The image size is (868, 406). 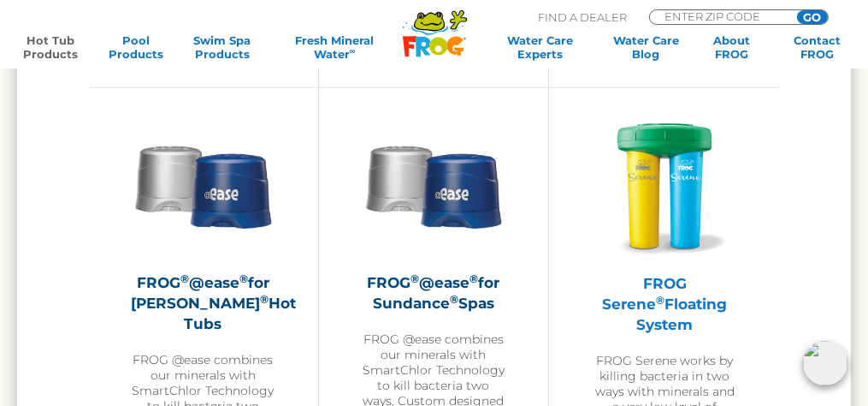 I want to click on input: Zip Code Form, so click(x=719, y=16).